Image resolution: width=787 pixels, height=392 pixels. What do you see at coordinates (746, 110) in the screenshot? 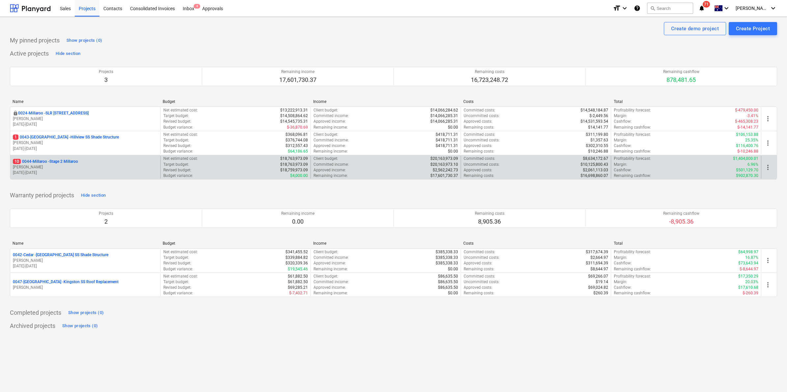
I see `p: $-479,450.00` at bounding box center [746, 110].